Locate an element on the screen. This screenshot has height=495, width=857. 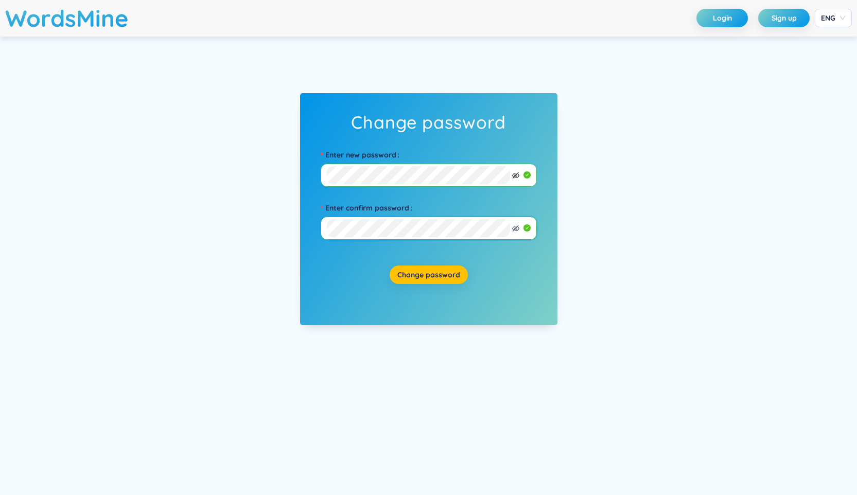
label: Enter new password is located at coordinates (362, 155).